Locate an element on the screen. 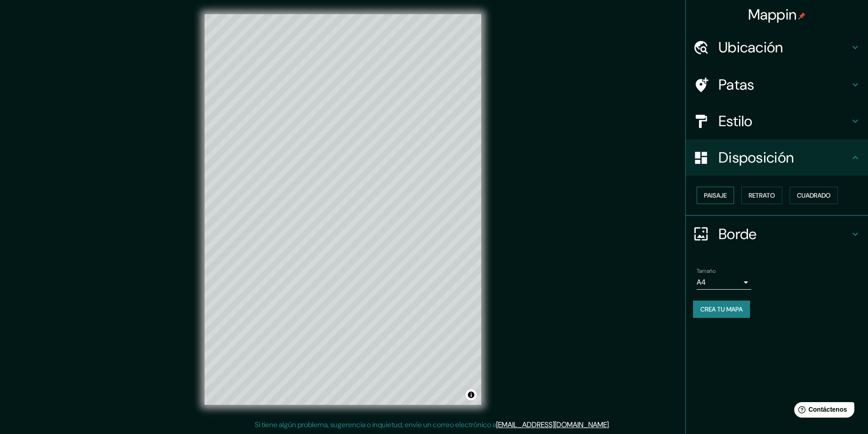 The image size is (868, 434). div: A4 is located at coordinates (724, 282).